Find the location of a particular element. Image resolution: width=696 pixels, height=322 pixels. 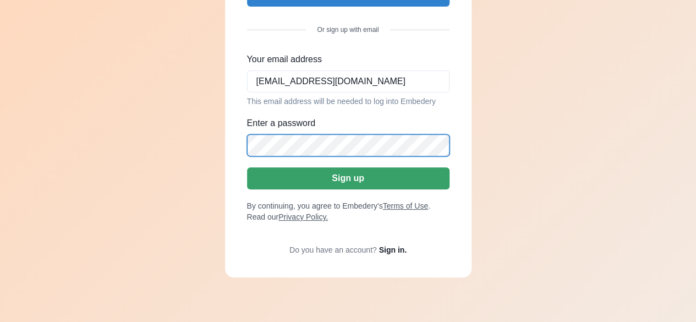

label: Enter a password is located at coordinates (345, 123).